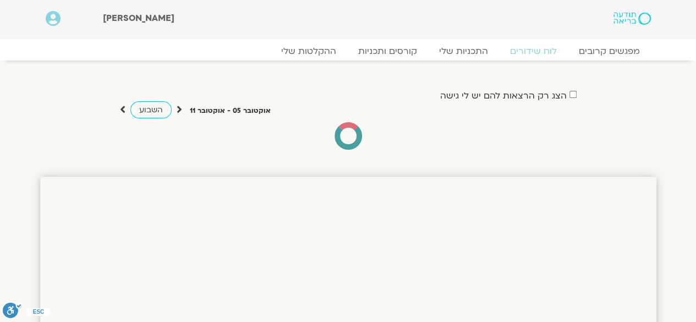  I want to click on a: השבוע, so click(151, 110).